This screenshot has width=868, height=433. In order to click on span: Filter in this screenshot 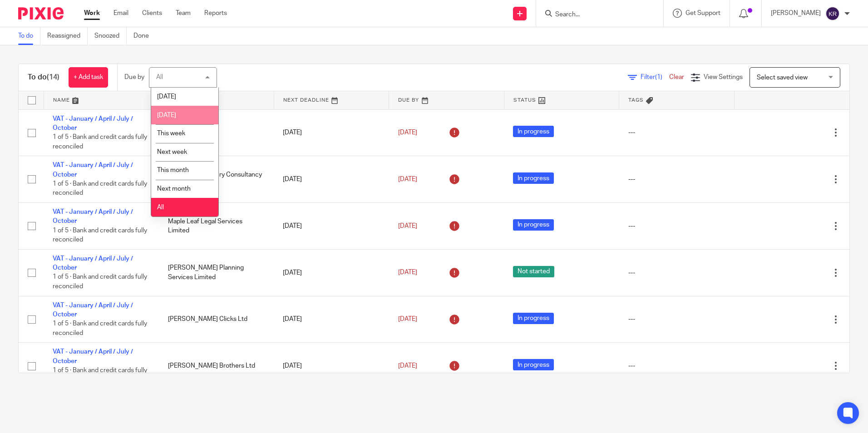, I will do `click(655, 78)`.